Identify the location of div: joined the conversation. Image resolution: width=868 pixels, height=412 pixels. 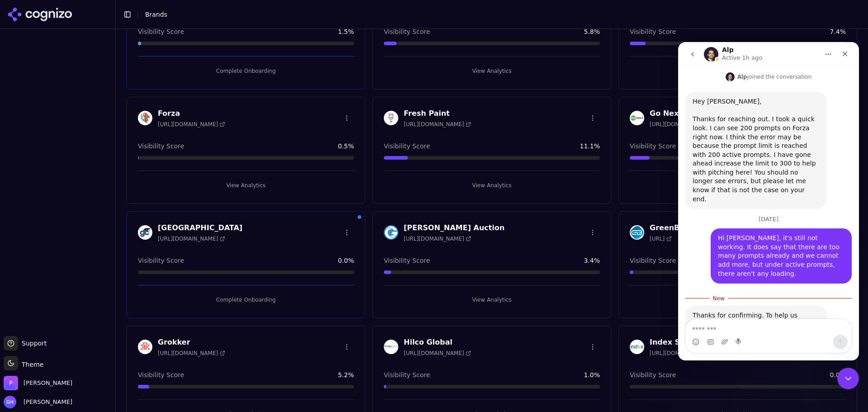
(97, 35).